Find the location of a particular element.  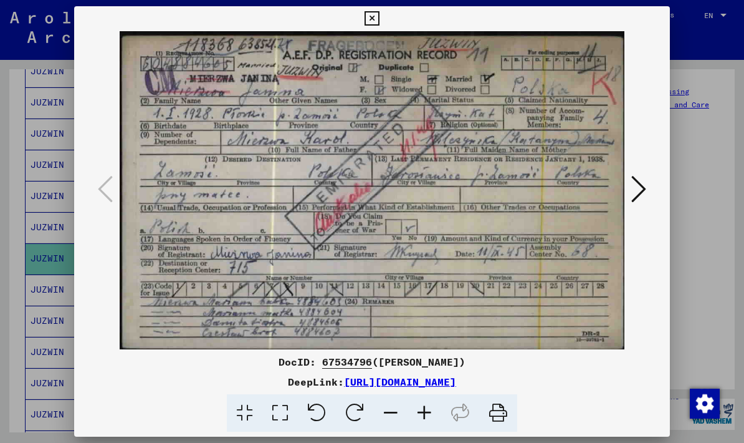

img: Change consent is located at coordinates (705, 403).